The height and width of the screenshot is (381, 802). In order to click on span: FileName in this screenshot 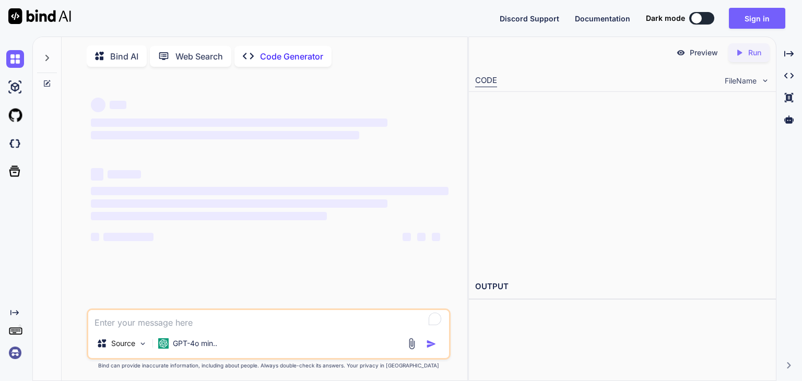, I will do `click(741, 81)`.